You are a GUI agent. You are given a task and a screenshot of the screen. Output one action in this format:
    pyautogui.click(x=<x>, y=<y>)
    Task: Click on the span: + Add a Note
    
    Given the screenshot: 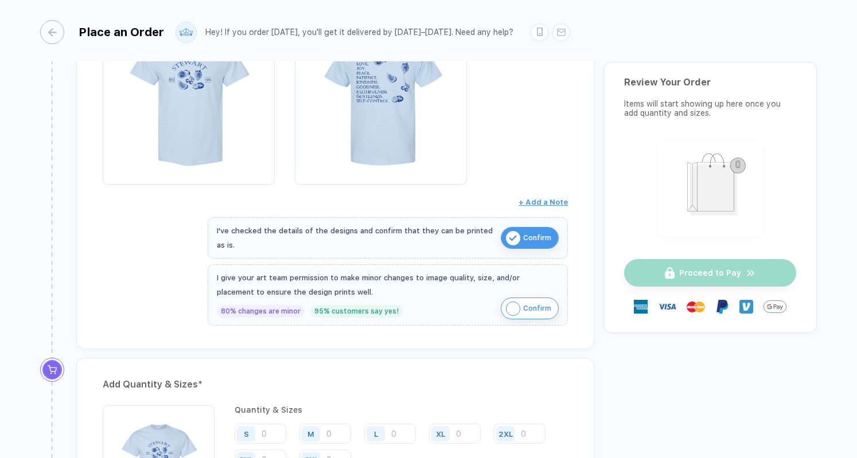 What is the action you would take?
    pyautogui.click(x=543, y=202)
    